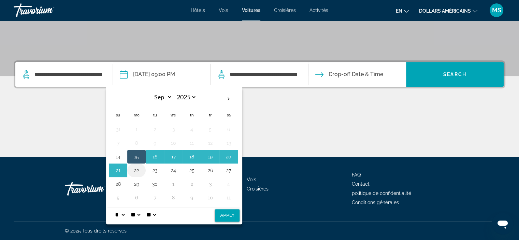  What do you see at coordinates (155, 157) in the screenshot?
I see `button: Day 16` at bounding box center [155, 157].